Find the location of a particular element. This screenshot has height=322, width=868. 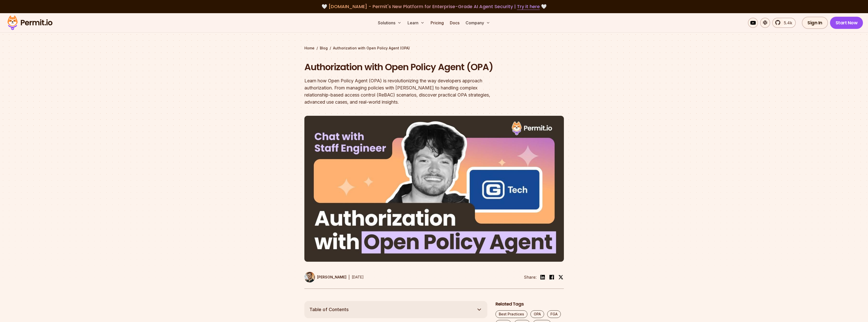

a: OPA is located at coordinates (537, 314).